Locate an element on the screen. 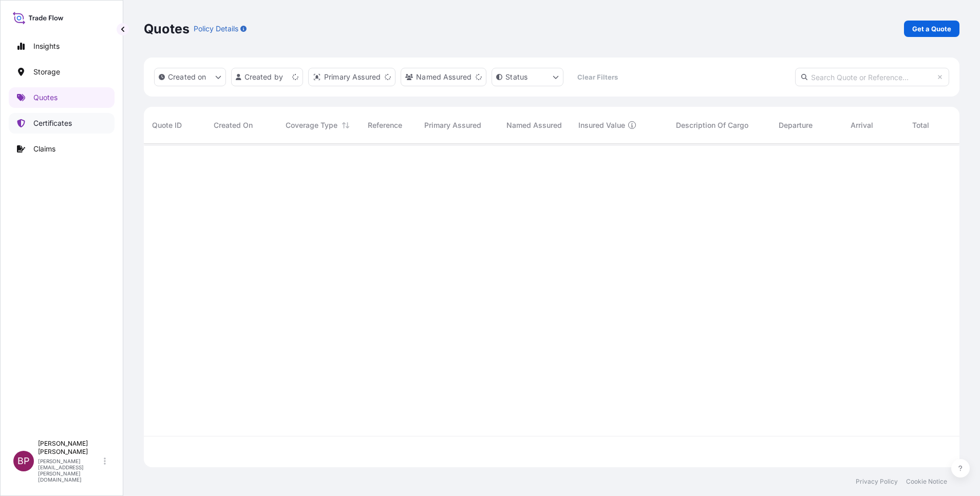  p: Clear Filters is located at coordinates (597, 77).